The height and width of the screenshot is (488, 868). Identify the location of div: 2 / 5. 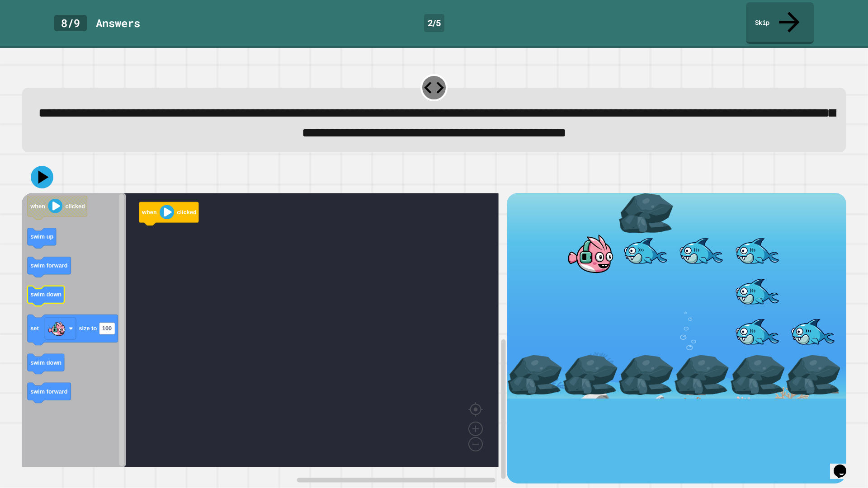
(434, 23).